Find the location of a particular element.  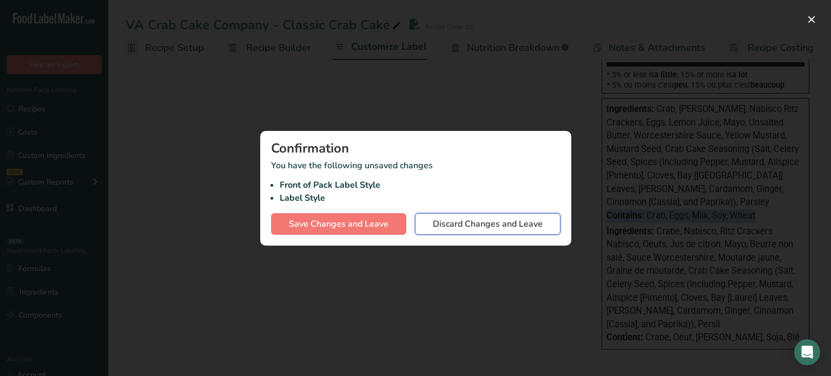

li: Front of Pack Label Style is located at coordinates (420, 185).